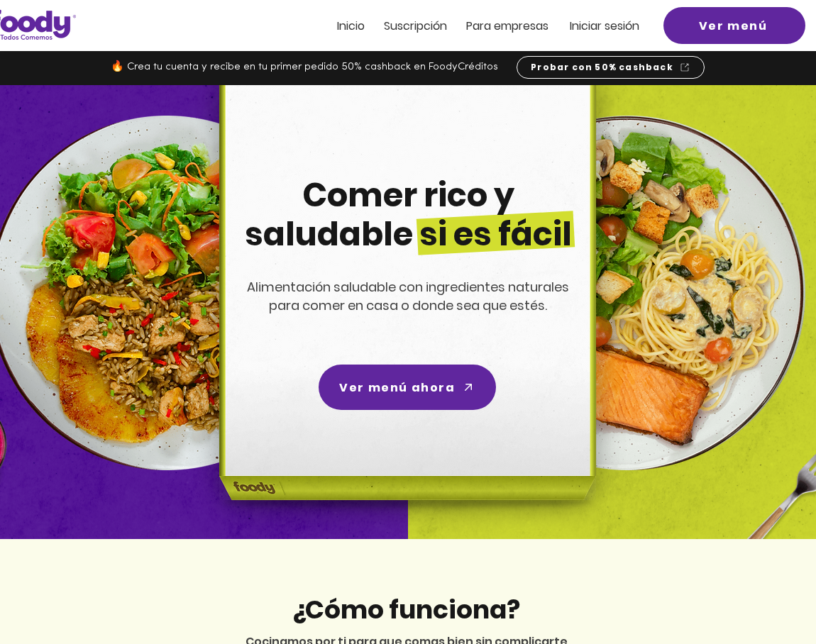 The height and width of the screenshot is (644, 816). Describe the element at coordinates (605, 25) in the screenshot. I see `a: Iniciar sesión` at that location.